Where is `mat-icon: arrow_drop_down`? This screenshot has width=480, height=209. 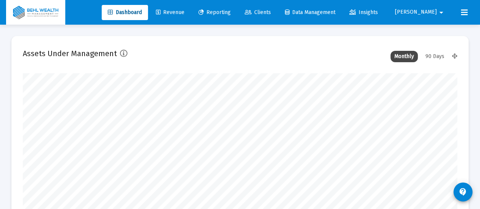
mat-icon: arrow_drop_down is located at coordinates (441, 13).